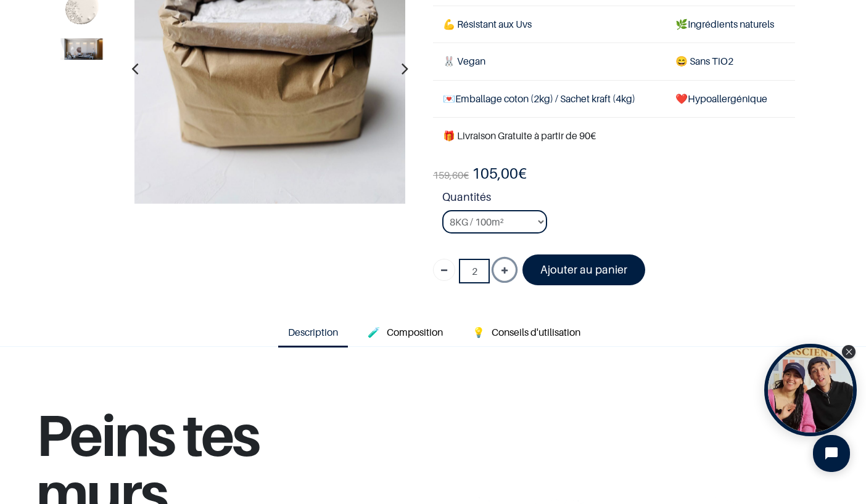  I want to click on span: 🐰 Vegan, so click(464, 61).